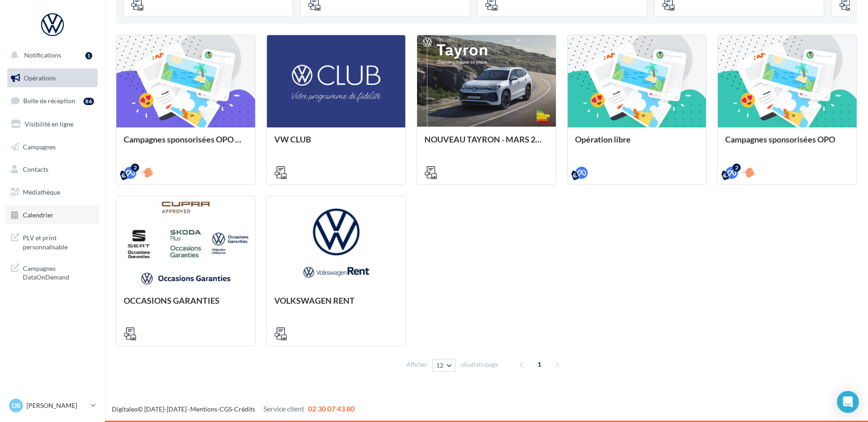 Image resolution: width=868 pixels, height=422 pixels. Describe the element at coordinates (49, 101) in the screenshot. I see `span: Boîte de réception` at that location.